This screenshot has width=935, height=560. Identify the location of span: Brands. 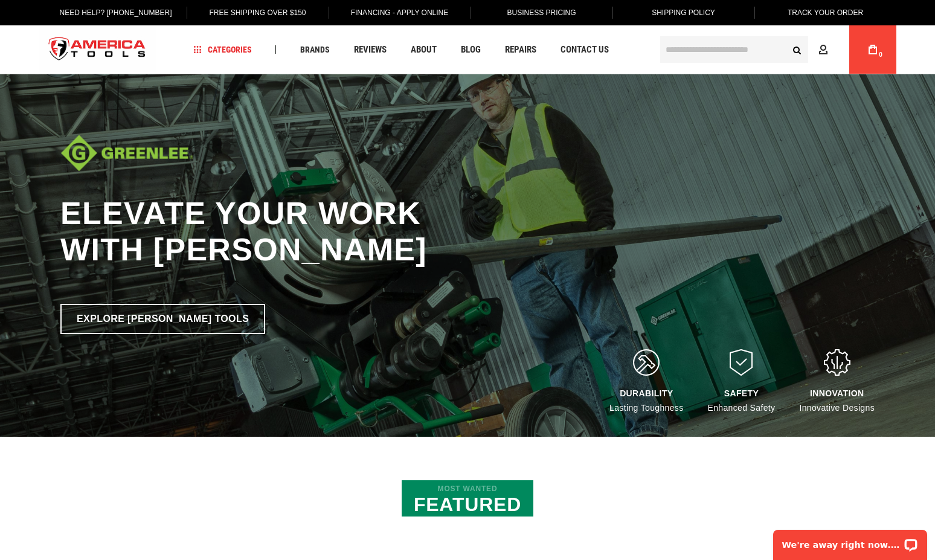
(314, 50).